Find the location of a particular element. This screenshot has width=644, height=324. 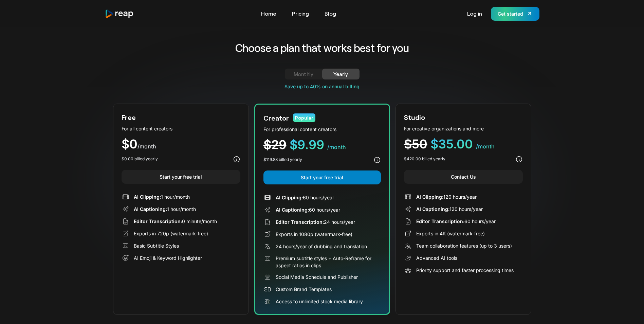

a: Pricing is located at coordinates (301, 14).